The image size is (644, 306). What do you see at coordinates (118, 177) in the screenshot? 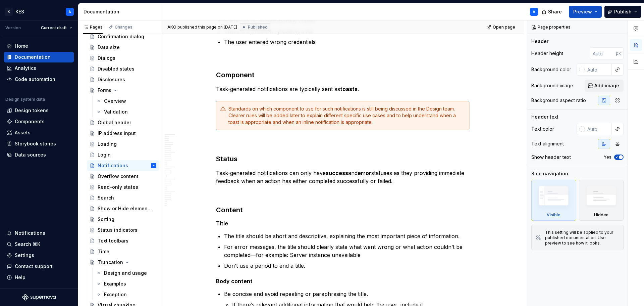
I see `div: Overflow content` at bounding box center [118, 177].